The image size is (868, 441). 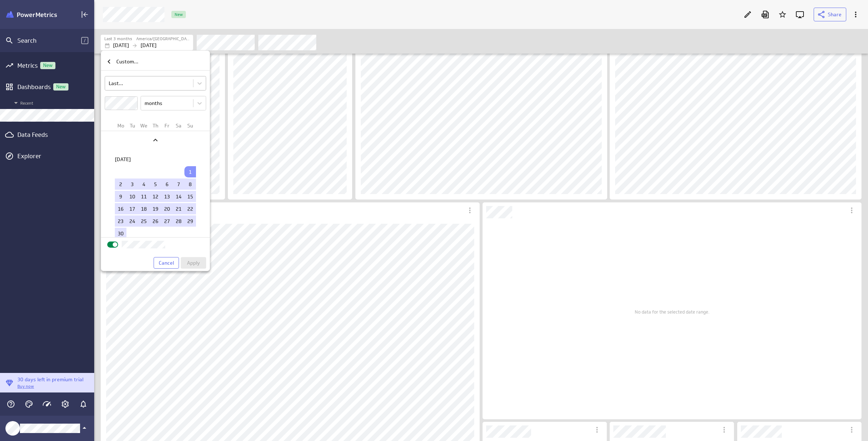 What do you see at coordinates (132, 126) in the screenshot?
I see `small: Tu` at bounding box center [132, 126].